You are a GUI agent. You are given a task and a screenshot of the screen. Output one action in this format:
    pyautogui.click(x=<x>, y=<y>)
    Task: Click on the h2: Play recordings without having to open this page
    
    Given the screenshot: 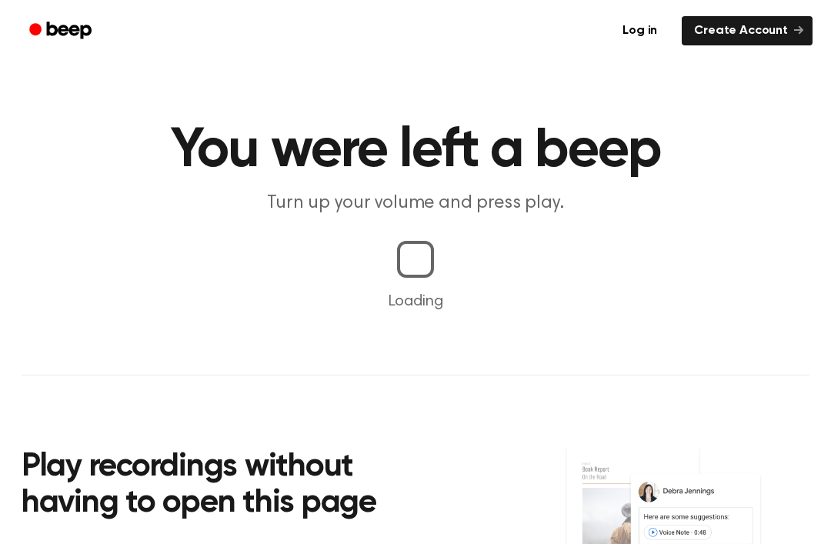 What is the action you would take?
    pyautogui.click(x=229, y=486)
    